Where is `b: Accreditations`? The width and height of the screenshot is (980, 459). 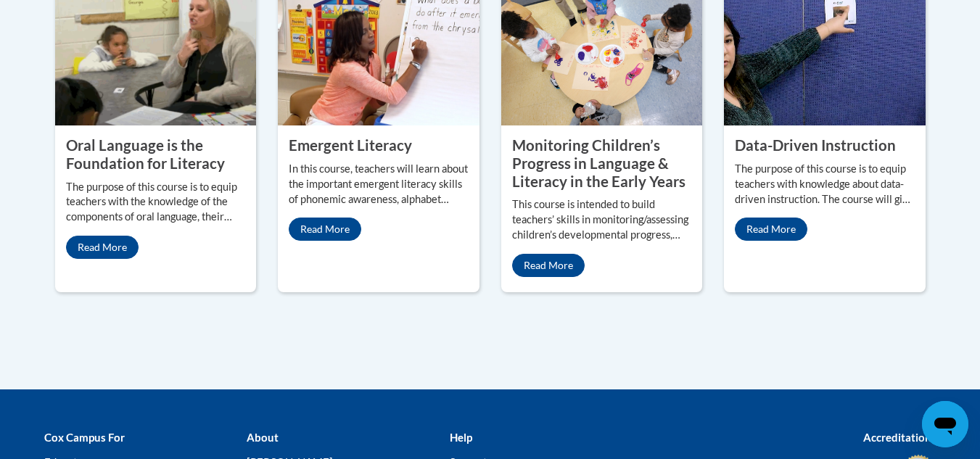 b: Accreditations is located at coordinates (900, 437).